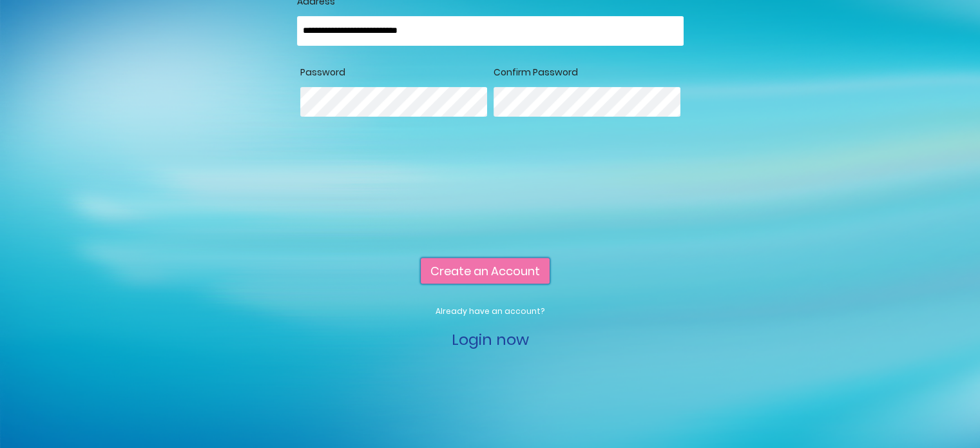 This screenshot has width=980, height=448. What do you see at coordinates (486, 271) in the screenshot?
I see `span: Create an Account` at bounding box center [486, 271].